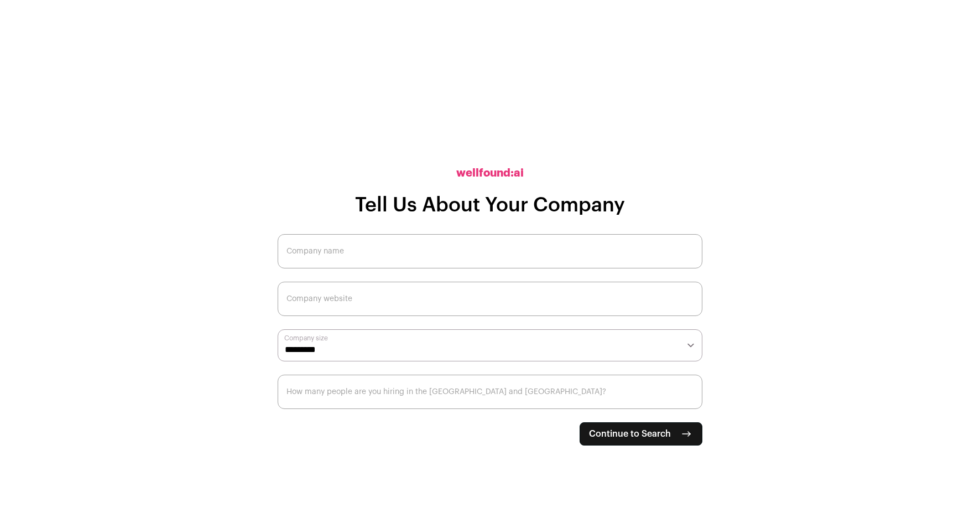  Describe the element at coordinates (490, 299) in the screenshot. I see `input: Company website` at that location.